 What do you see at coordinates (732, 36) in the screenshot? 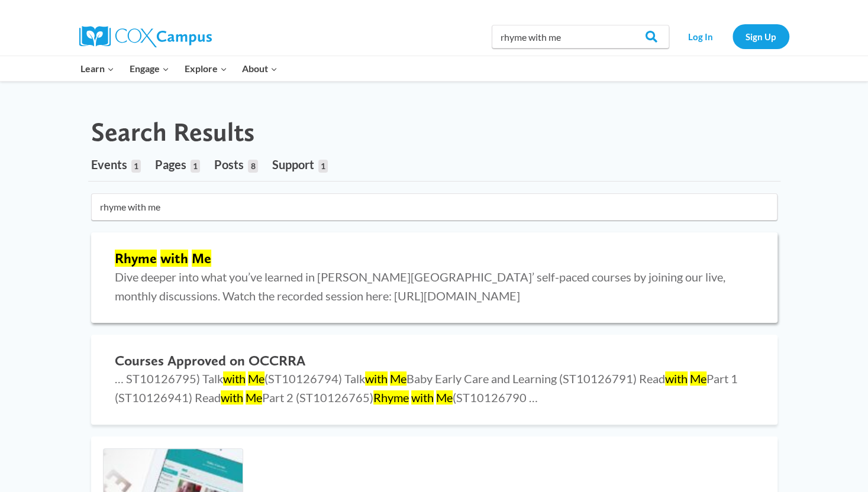
I see `nav: Secondary Navigation` at bounding box center [732, 36].